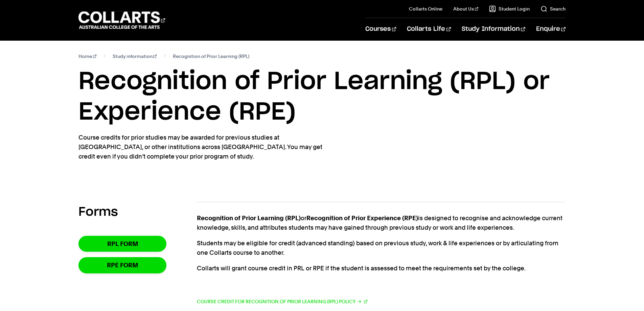 Image resolution: width=644 pixels, height=311 pixels. Describe the element at coordinates (381, 223) in the screenshot. I see `p: or is designed to recognise and acknowledge current knowledge, skills, and attributes students ma...` at that location.